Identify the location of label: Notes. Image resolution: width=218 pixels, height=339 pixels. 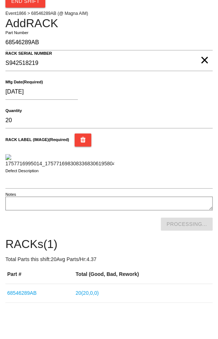
(11, 194).